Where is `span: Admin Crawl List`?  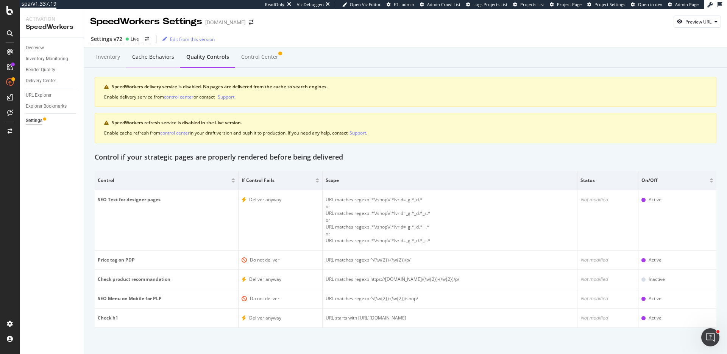 span: Admin Crawl List is located at coordinates (444, 4).